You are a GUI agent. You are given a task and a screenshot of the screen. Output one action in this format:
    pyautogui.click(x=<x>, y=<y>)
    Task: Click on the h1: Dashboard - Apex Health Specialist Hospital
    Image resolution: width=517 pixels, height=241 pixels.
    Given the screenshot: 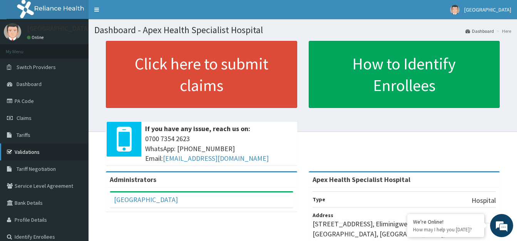 What is the action you would take?
    pyautogui.click(x=303, y=30)
    